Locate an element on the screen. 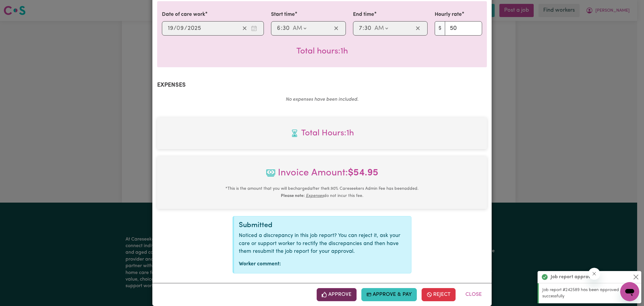 This screenshot has width=644, height=306. h2: Expenses is located at coordinates (322, 85).